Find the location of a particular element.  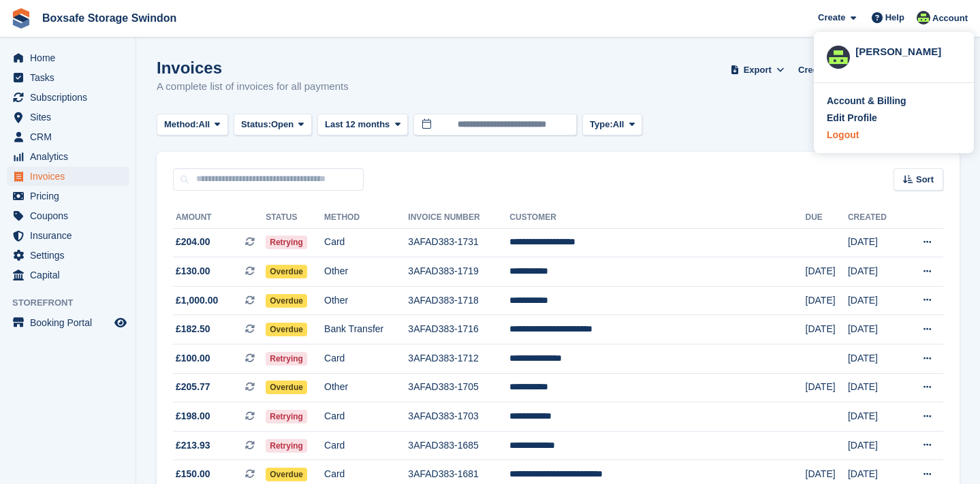

img: stora-icon-8386f47178a22dfd0bd8f6a31ec36ba5ce8667c1dd55bd0f319d3a0aa187defe.svg is located at coordinates (21, 18).